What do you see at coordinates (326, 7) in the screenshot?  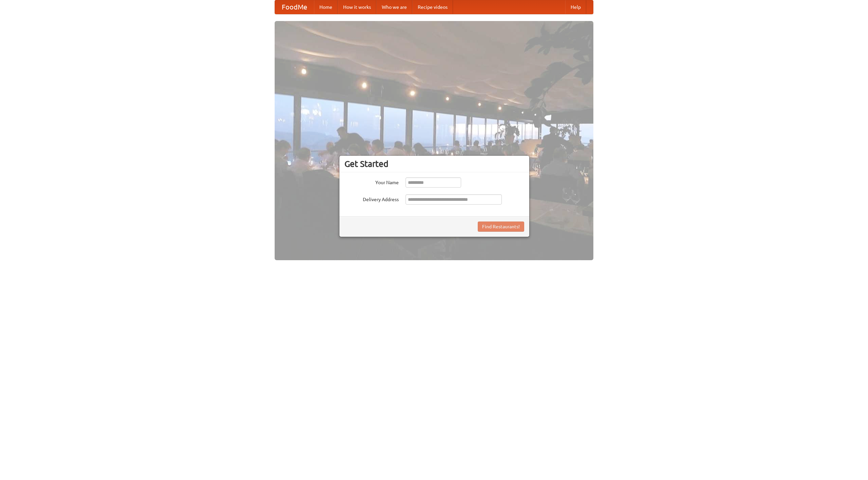 I see `a: Home` at bounding box center [326, 7].